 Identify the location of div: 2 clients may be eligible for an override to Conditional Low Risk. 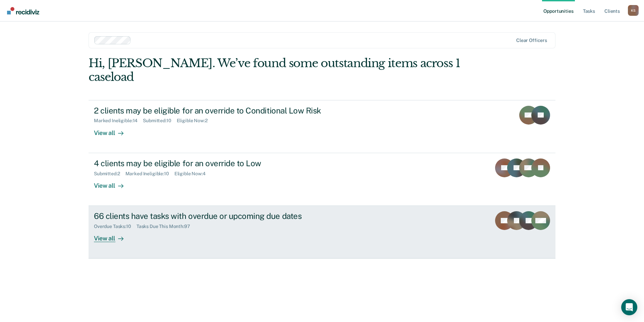
(212, 111).